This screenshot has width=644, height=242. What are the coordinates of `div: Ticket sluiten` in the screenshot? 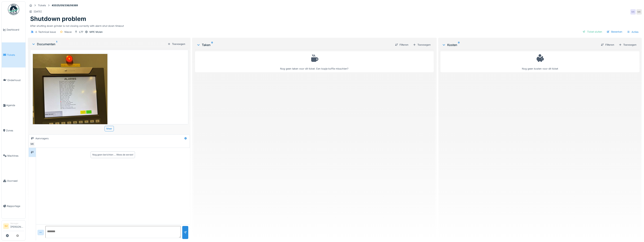 It's located at (592, 32).